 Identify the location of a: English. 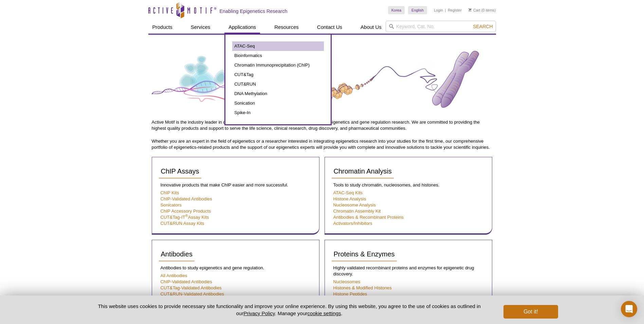
(418, 10).